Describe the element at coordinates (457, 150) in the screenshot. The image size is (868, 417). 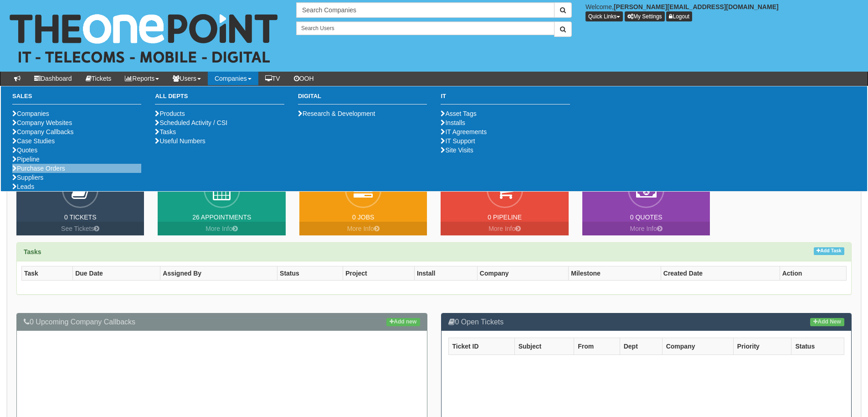
I see `a: Site Visits` at that location.